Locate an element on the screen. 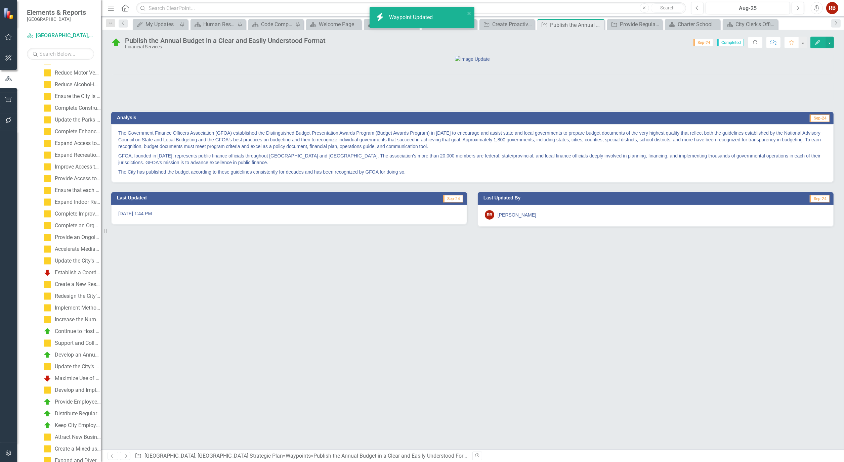 The image size is (844, 462). div: Create Proactive Communications Plans and Materials to Inform Residents of City Initiatives, Proj... is located at coordinates (512, 24).